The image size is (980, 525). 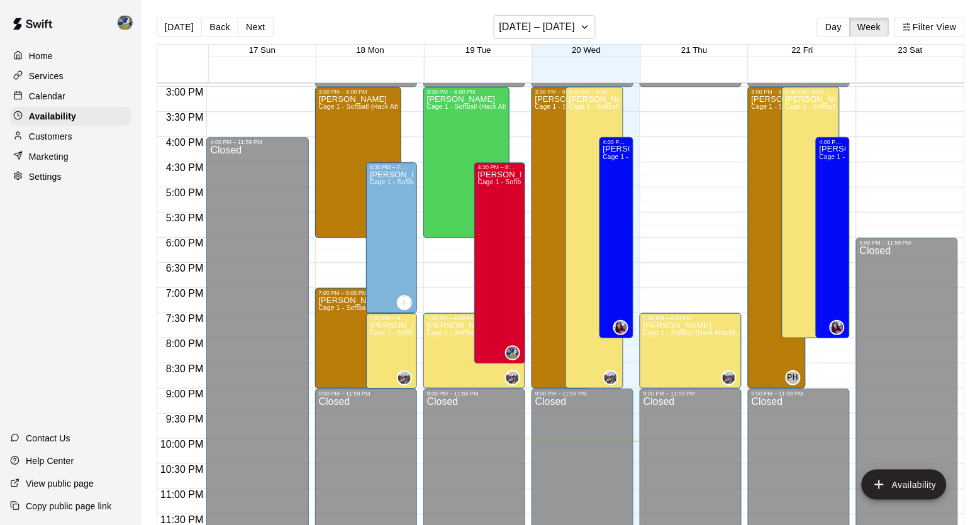 I want to click on span: 6:00 PM, so click(x=185, y=242).